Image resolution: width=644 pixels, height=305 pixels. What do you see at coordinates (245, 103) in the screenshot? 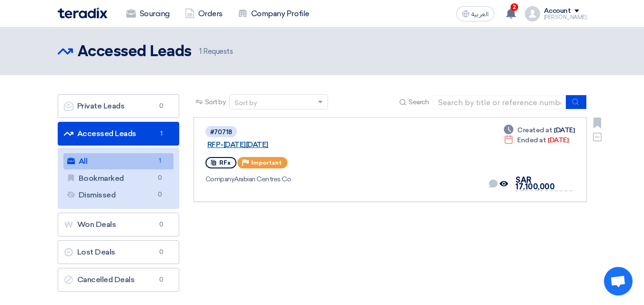
I see `div: Sort by` at bounding box center [245, 103].